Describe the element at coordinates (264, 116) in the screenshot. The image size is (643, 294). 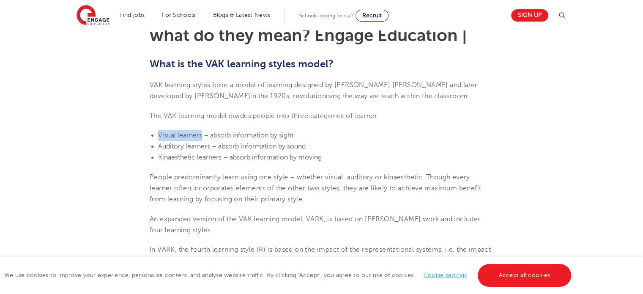
I see `span: The VAK learning model divides people into three categories of learner:` at that location.